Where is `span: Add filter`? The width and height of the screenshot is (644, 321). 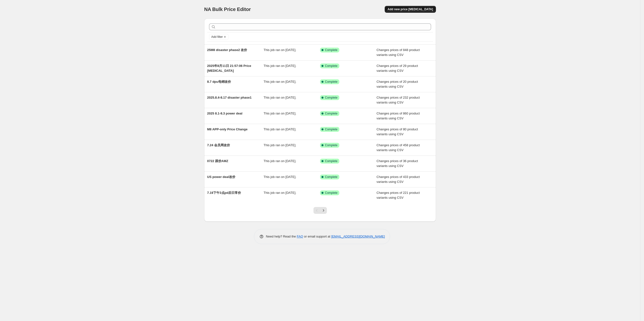 span: Add filter is located at coordinates (217, 37).